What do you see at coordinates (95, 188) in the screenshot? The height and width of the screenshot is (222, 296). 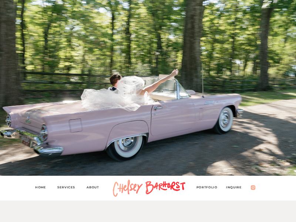 I see `a: About` at bounding box center [95, 188].